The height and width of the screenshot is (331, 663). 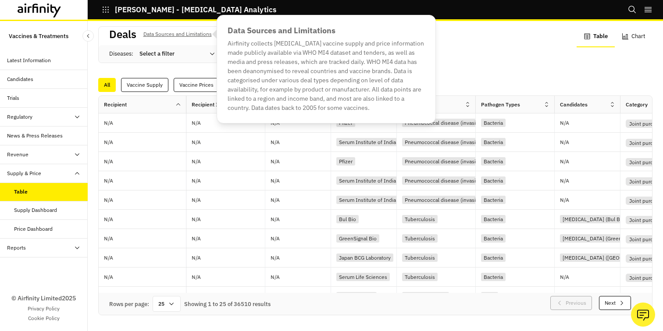 What do you see at coordinates (358, 238) in the screenshot?
I see `div: GreenSignal Bio` at bounding box center [358, 238].